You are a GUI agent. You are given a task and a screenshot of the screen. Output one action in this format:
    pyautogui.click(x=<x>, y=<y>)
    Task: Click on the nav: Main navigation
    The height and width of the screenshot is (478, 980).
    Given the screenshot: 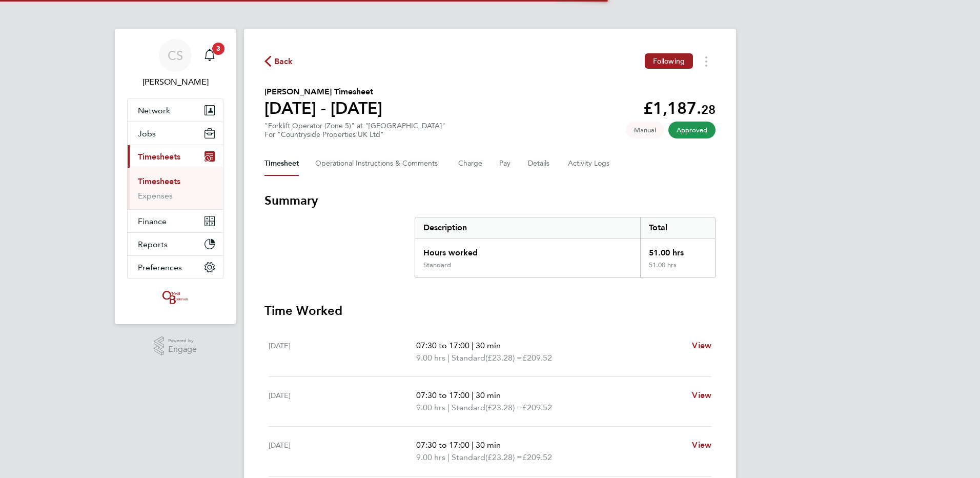 What is the action you would take?
    pyautogui.click(x=175, y=176)
    